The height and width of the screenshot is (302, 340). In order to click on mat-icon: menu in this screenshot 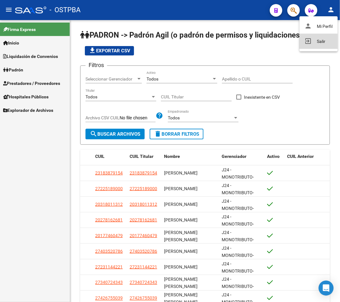, I will do `click(9, 10)`.